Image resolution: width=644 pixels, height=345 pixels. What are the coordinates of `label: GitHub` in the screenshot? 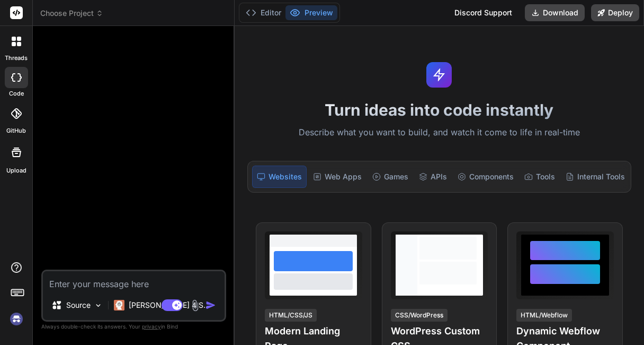 It's located at (16, 131).